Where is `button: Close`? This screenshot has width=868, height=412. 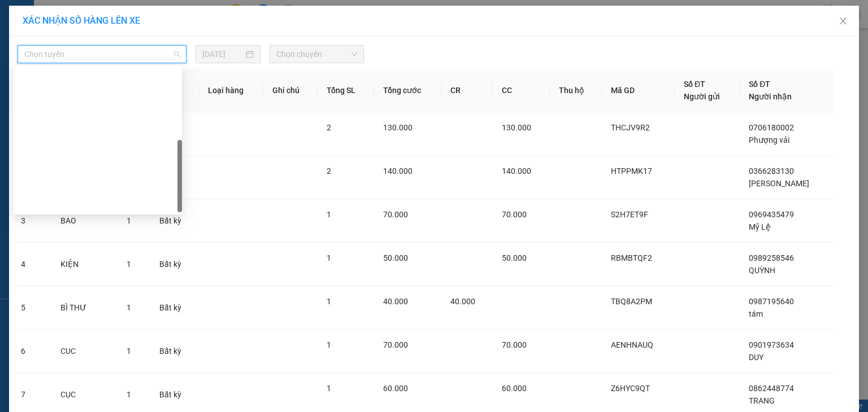 button: Close is located at coordinates (843, 21).